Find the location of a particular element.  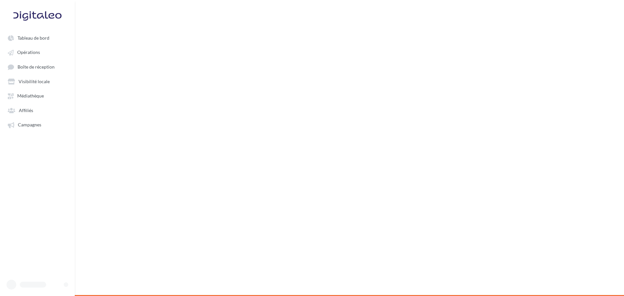

span: Campagnes is located at coordinates (30, 125).